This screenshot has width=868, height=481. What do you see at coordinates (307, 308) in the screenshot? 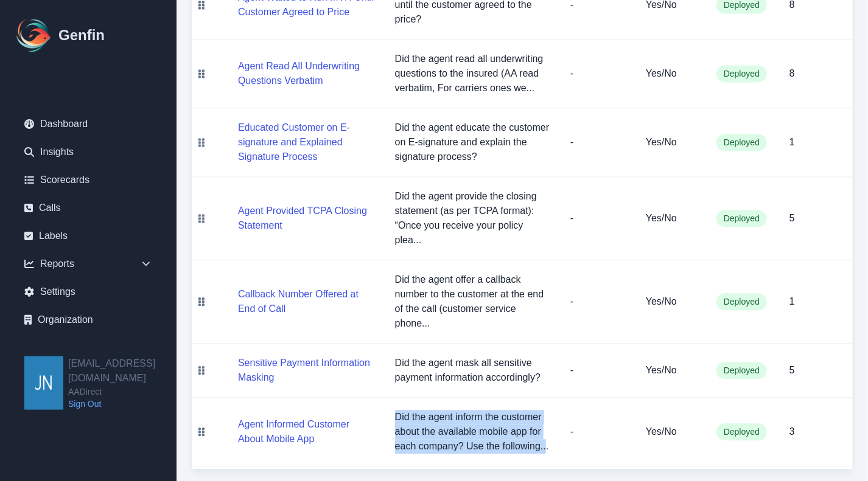
I see `a: Callback Number Offered at End of Call` at bounding box center [307, 308].